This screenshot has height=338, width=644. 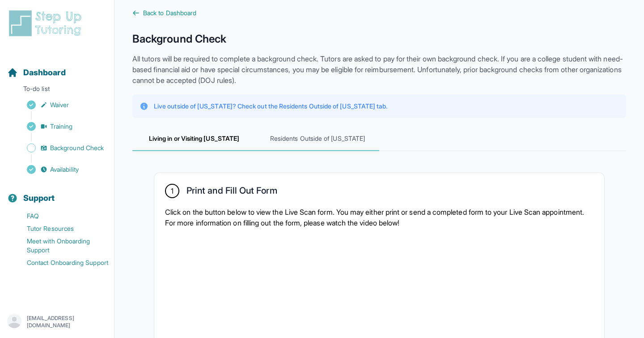 I want to click on a: Availability, so click(x=60, y=170).